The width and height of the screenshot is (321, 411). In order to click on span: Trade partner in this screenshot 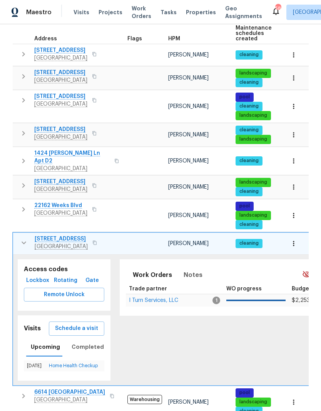, I will do `click(148, 289)`.